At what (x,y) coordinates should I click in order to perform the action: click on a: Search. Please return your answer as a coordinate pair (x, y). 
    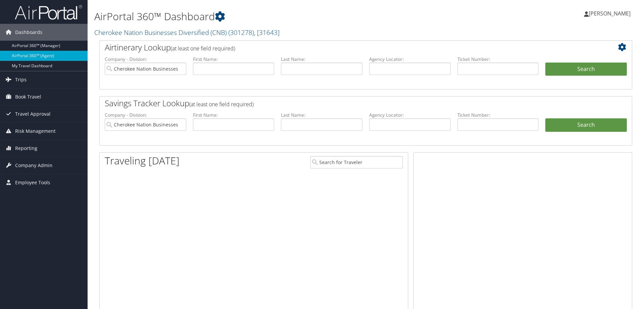
    Looking at the image, I should click on (586, 125).